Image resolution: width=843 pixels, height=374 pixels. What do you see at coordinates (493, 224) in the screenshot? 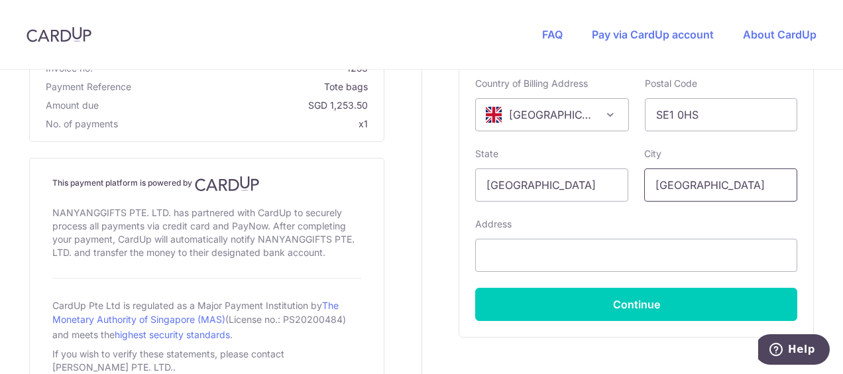
I see `label: Address` at bounding box center [493, 224].